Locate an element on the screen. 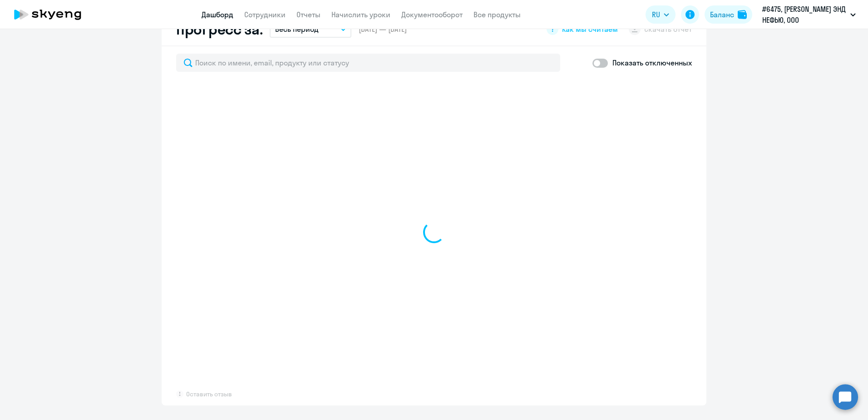 The height and width of the screenshot is (420, 868). a: Сотрудники is located at coordinates (265, 15).